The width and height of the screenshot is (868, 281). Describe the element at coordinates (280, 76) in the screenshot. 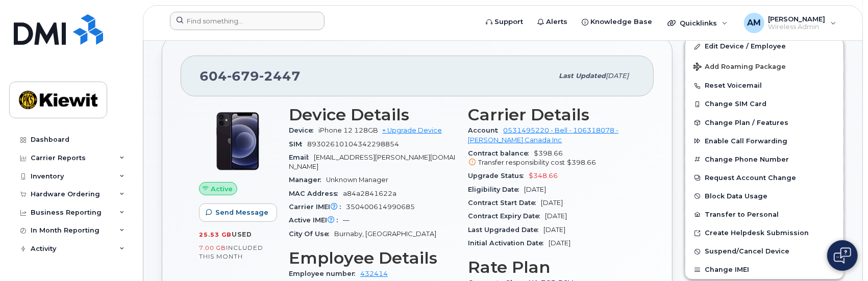

I see `span: 2447` at that location.